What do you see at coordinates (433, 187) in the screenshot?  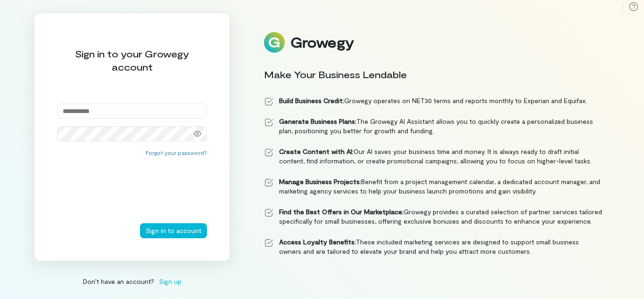 I see `li: Benefit from a project management calendar, a dedicated account manager, and marketing agency ser...` at bounding box center [433, 187].